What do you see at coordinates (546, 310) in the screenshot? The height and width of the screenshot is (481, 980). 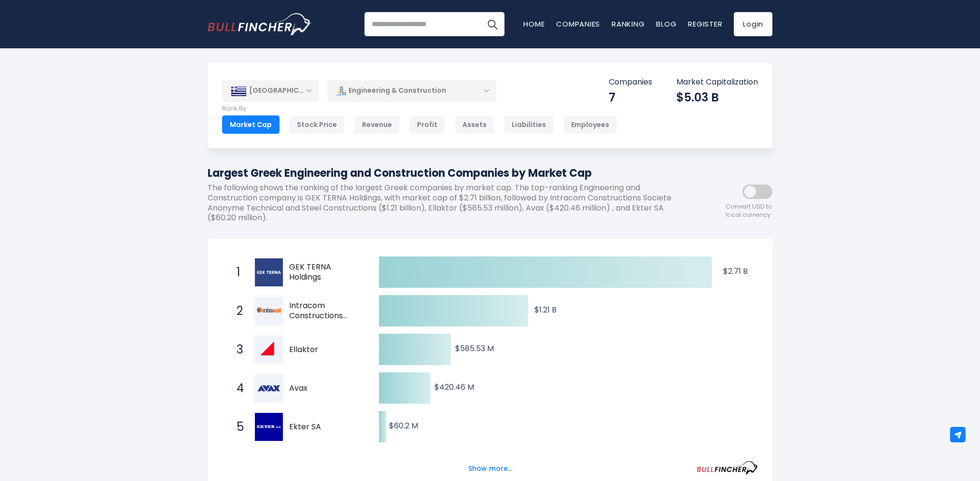 I see `text: $1.21 B` at bounding box center [546, 310].